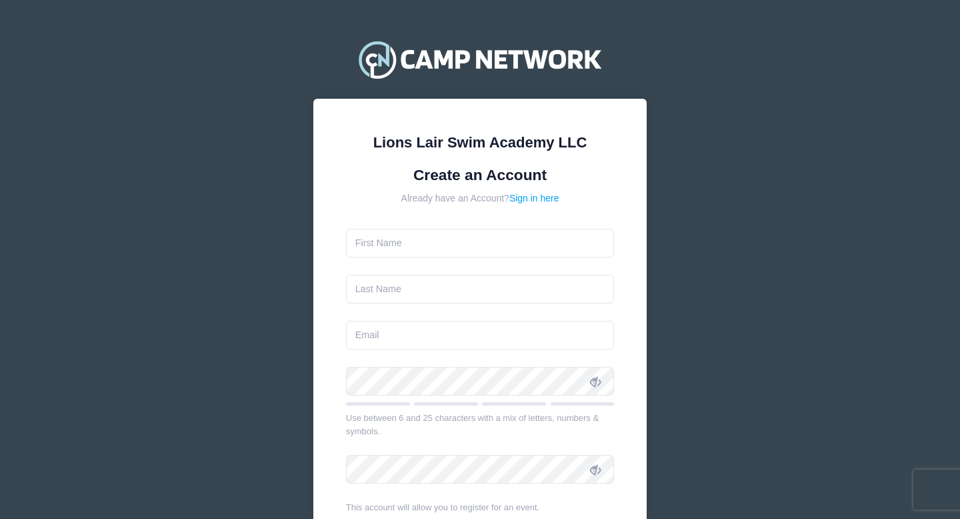 The image size is (960, 519). What do you see at coordinates (534, 198) in the screenshot?
I see `a: Sign in here` at bounding box center [534, 198].